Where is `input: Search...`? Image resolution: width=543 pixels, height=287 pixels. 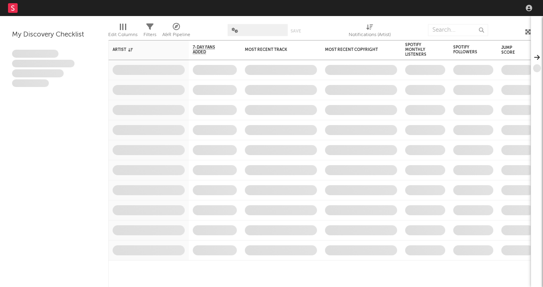
input: Search... is located at coordinates (458, 30).